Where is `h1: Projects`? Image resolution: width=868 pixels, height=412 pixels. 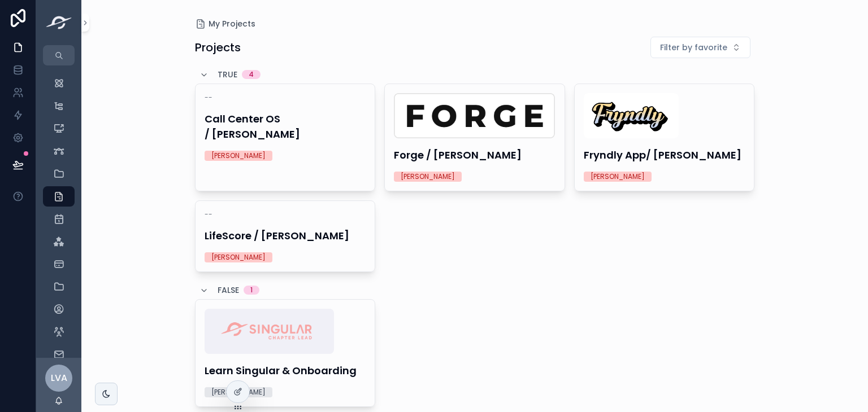 h1: Projects is located at coordinates (218, 48).